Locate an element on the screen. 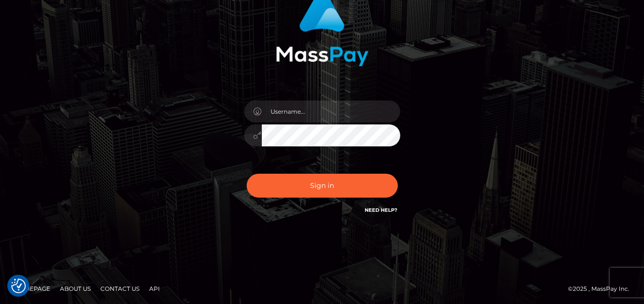 The width and height of the screenshot is (644, 304). img: Revisit consent button is located at coordinates (18, 286).